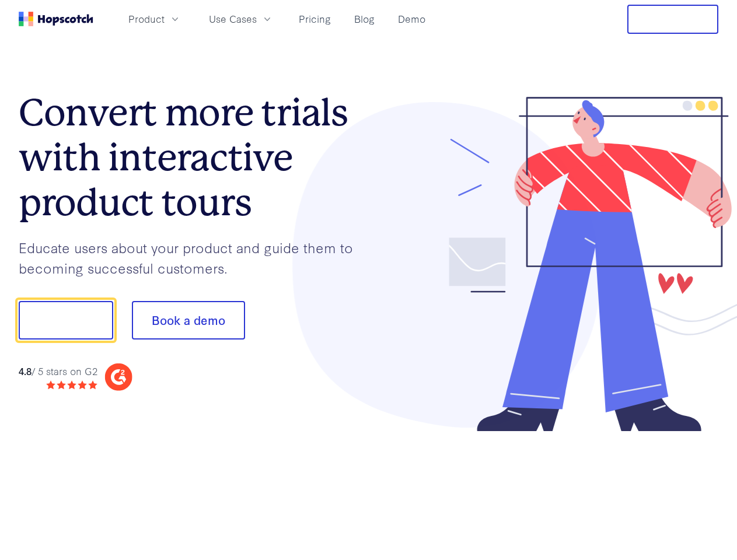 This screenshot has width=737, height=560. I want to click on button: Show me!, so click(66, 321).